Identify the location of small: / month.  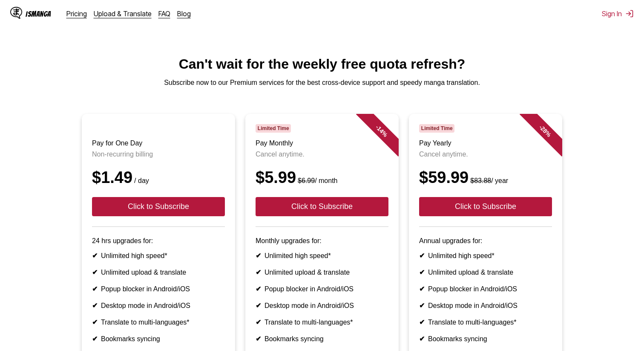
(316, 180).